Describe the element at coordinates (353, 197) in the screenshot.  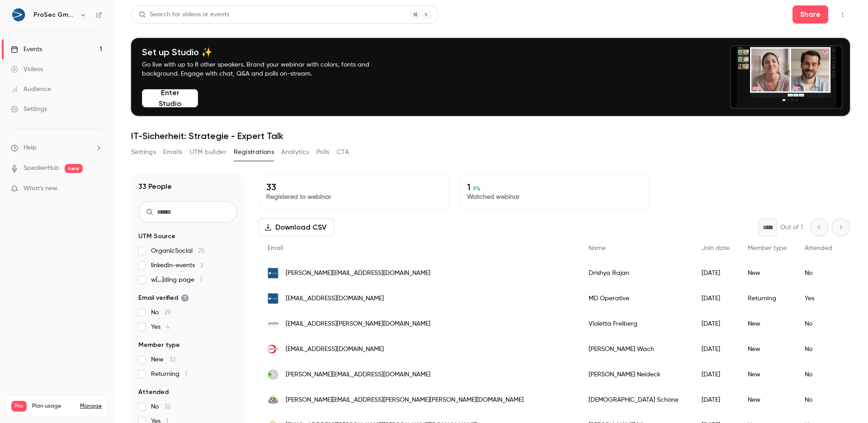
I see `p: Registered to webinar` at that location.